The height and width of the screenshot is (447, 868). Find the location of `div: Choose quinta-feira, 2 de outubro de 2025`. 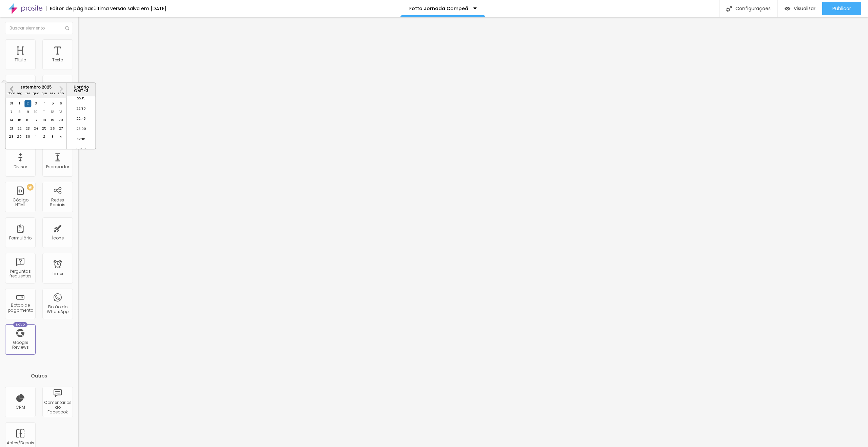

div: Choose quinta-feira, 2 de outubro de 2025 is located at coordinates (44, 137).